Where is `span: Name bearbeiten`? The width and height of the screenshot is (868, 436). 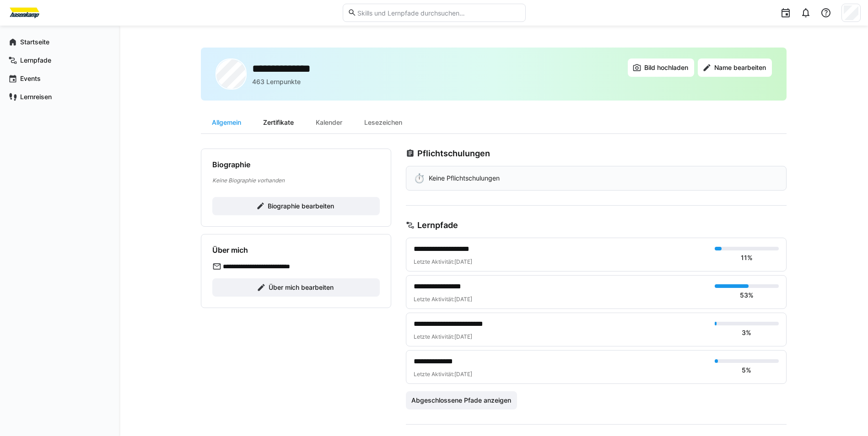
span: Name bearbeiten is located at coordinates (740, 67).